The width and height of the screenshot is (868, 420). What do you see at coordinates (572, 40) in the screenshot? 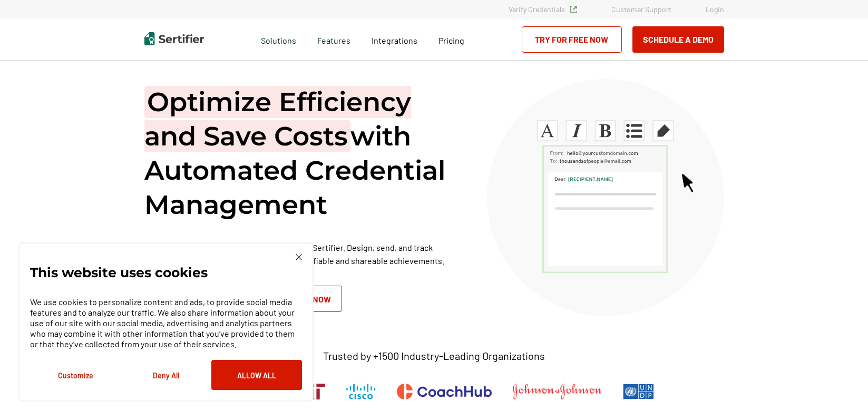
I see `a: Try for Free Now` at bounding box center [572, 40].